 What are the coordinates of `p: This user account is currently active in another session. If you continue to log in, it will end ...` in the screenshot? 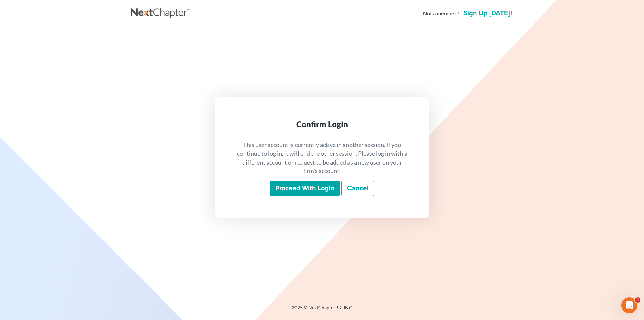 It's located at (322, 158).